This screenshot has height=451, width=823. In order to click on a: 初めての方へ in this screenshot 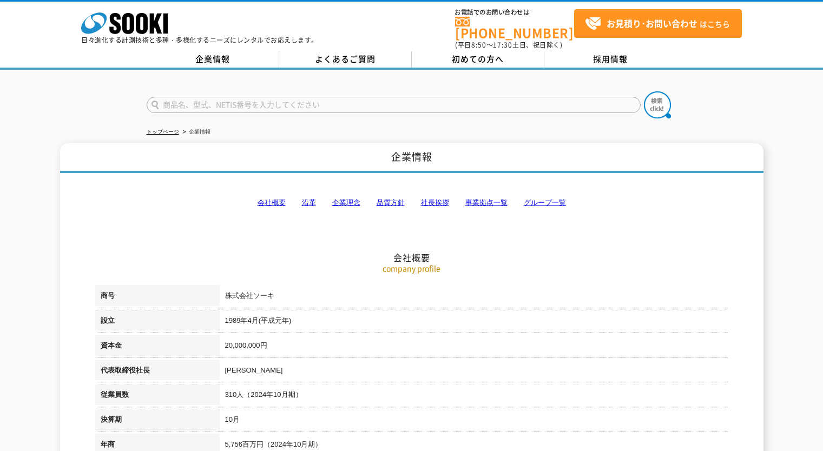, I will do `click(478, 60)`.